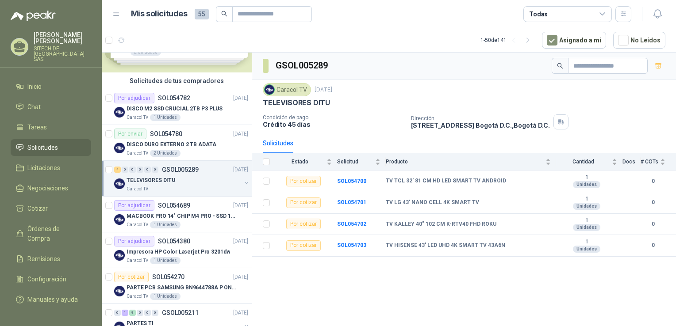  I want to click on span: Órdenes de Compra, so click(55, 234).